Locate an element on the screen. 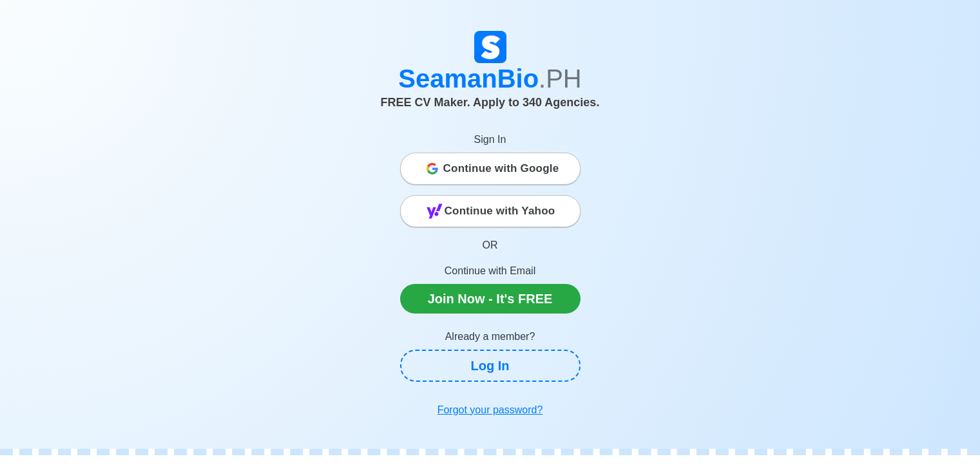 The width and height of the screenshot is (980, 470). img: Logo is located at coordinates (490, 47).